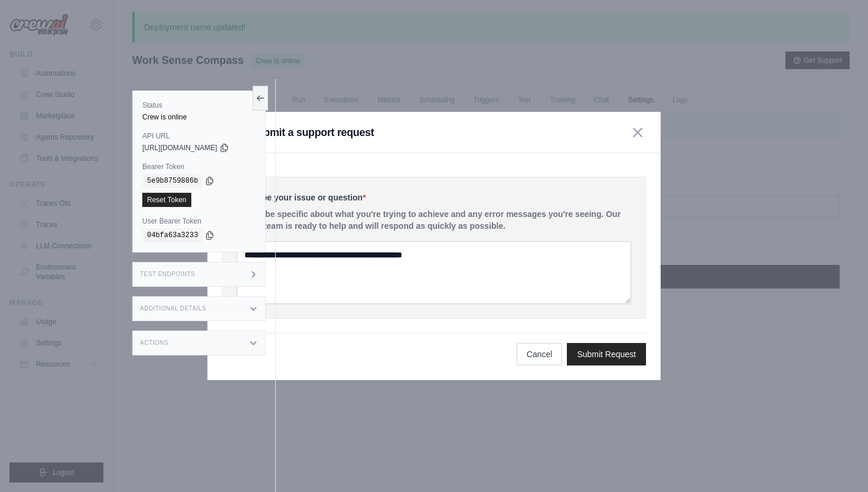 This screenshot has width=868, height=492. I want to click on label: API URL, so click(199, 136).